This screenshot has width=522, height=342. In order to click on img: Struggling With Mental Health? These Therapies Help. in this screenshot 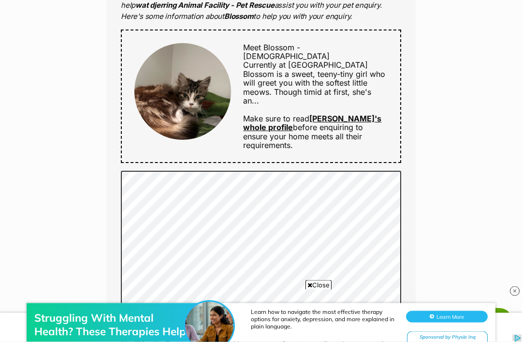, I will do `click(209, 42)`.